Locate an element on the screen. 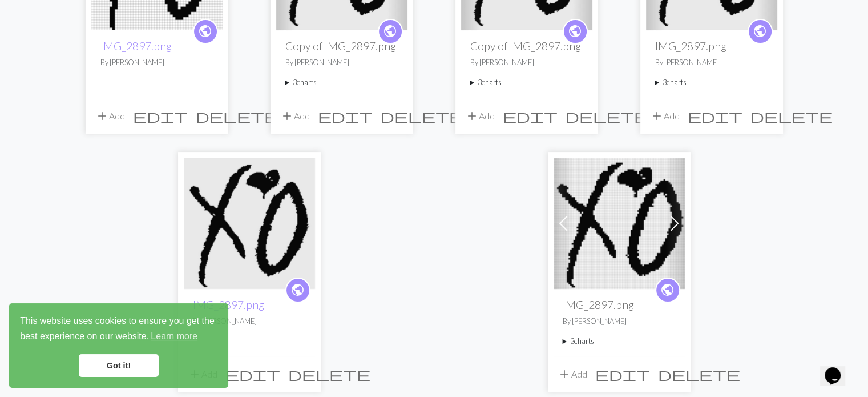 Image resolution: width=868 pixels, height=397 pixels. a: dismiss cookie message is located at coordinates (118, 366).